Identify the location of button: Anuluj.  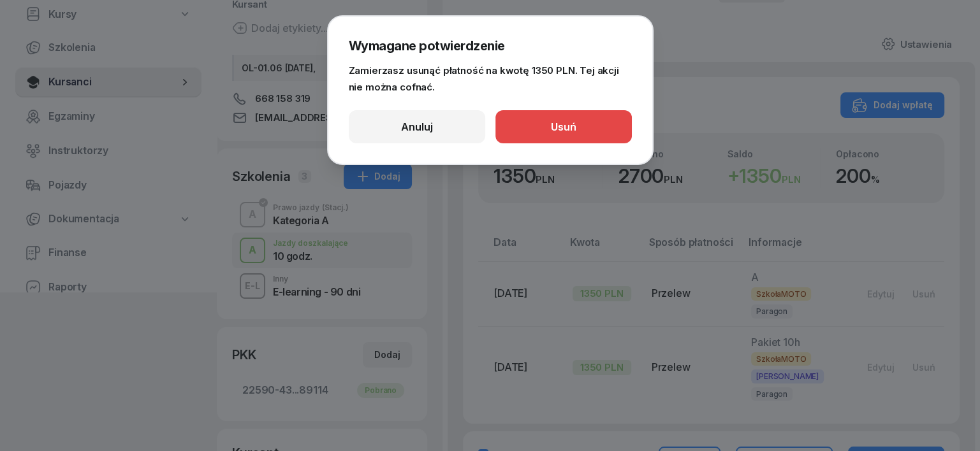
(417, 127).